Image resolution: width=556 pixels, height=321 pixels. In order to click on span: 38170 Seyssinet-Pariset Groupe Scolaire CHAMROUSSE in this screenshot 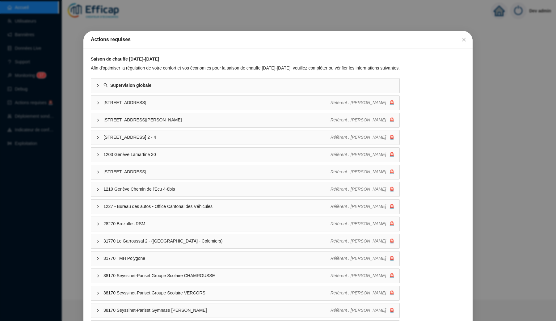, I will do `click(217, 276)`.